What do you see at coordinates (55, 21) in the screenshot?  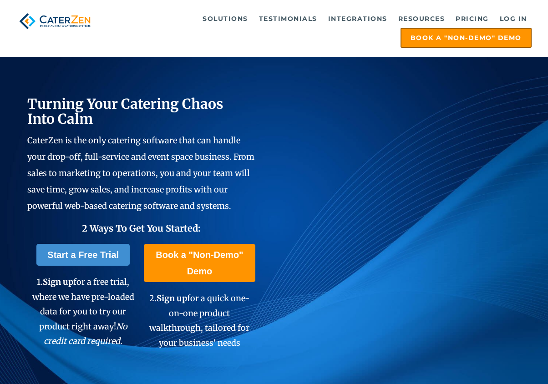 I see `img: caterzen` at bounding box center [55, 21].